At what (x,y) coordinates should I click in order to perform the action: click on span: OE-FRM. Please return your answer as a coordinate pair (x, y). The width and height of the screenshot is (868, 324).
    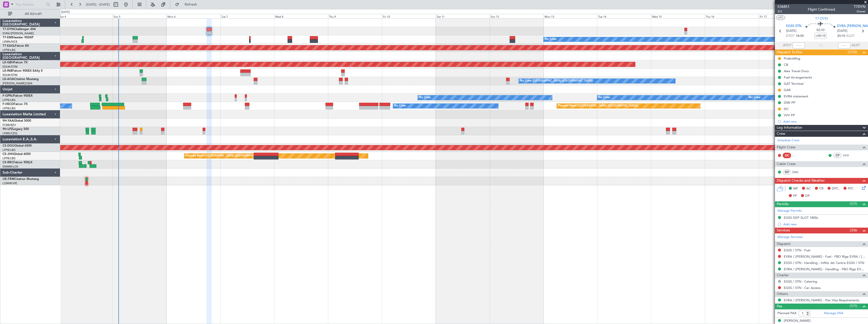
    Looking at the image, I should click on (8, 179).